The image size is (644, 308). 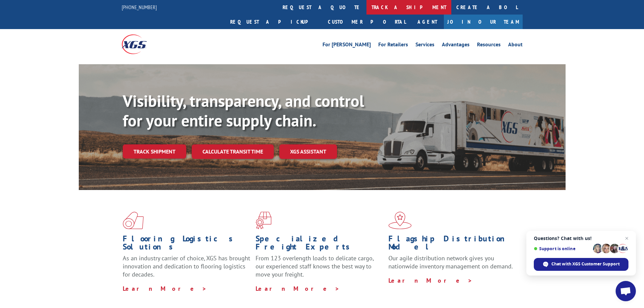 What do you see at coordinates (233, 152) in the screenshot?
I see `a: Calculate transit time` at bounding box center [233, 152].